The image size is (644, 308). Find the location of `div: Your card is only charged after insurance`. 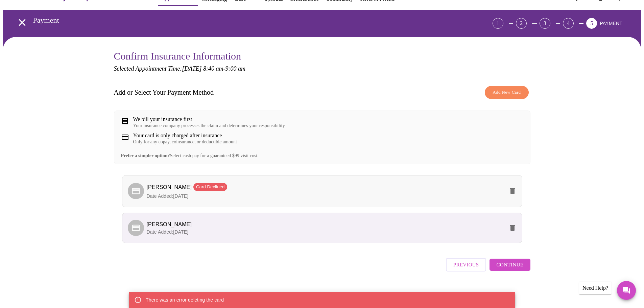

div: Your card is only charged after insurance is located at coordinates (185, 135).